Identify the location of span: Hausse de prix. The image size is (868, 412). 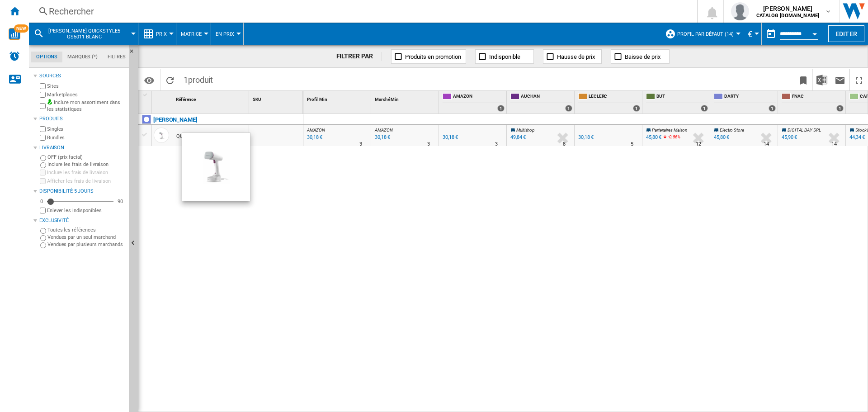
(576, 57).